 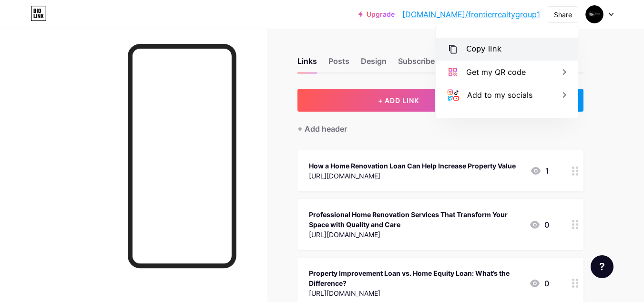 I want to click on div: Share, so click(x=564, y=14).